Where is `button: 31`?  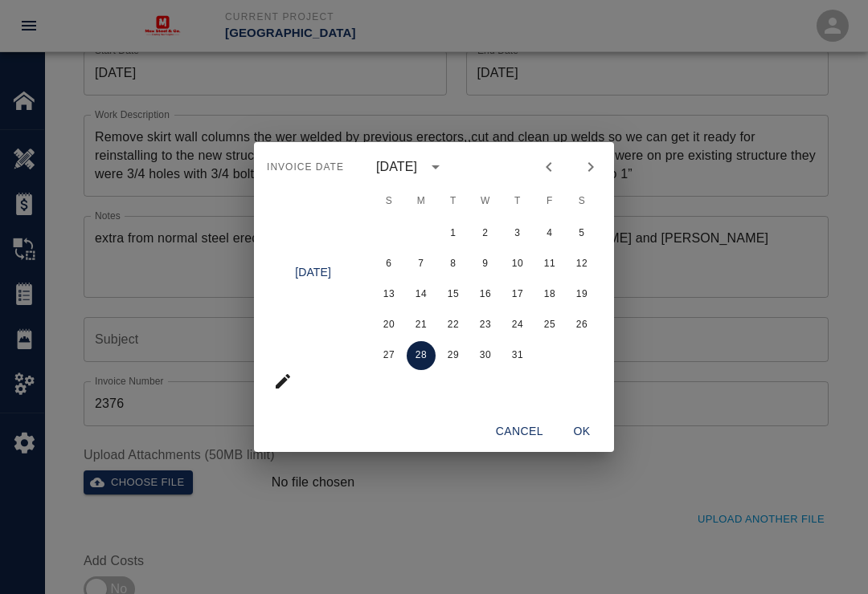
button: 31 is located at coordinates (517, 355).